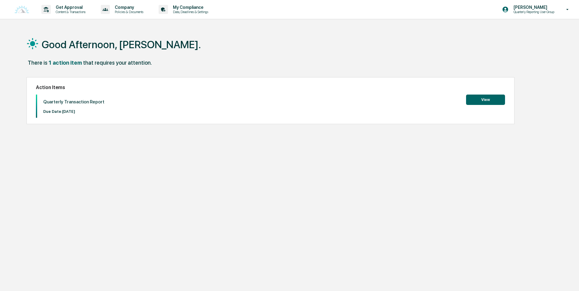 The image size is (579, 291). What do you see at coordinates (70, 7) in the screenshot?
I see `p: Get Approval` at bounding box center [70, 7].